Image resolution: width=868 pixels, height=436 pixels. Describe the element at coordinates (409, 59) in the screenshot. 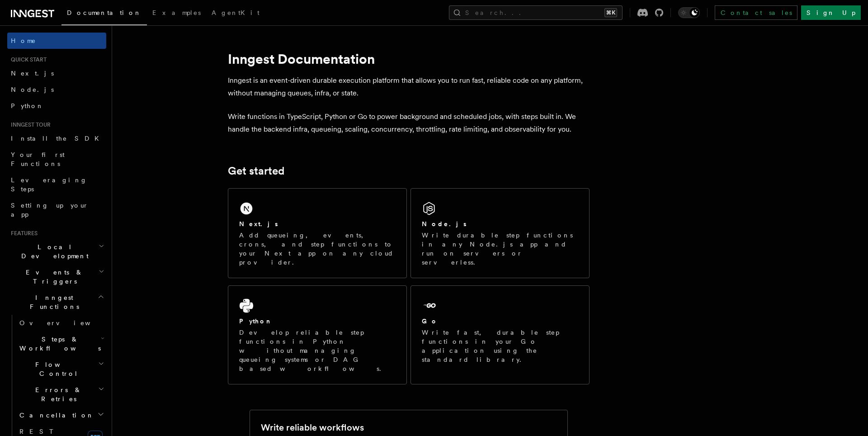

I see `h1: Inngest Documentation` at that location.